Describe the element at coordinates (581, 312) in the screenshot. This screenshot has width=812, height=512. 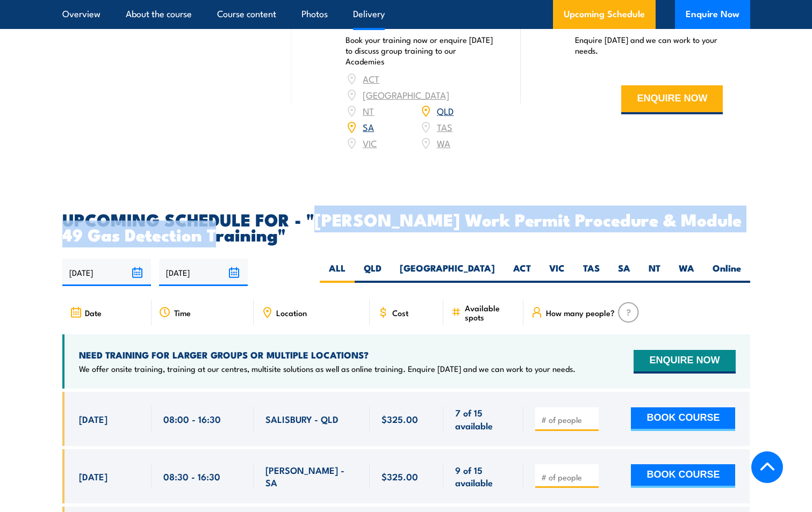
I see `span: How many people?` at that location.